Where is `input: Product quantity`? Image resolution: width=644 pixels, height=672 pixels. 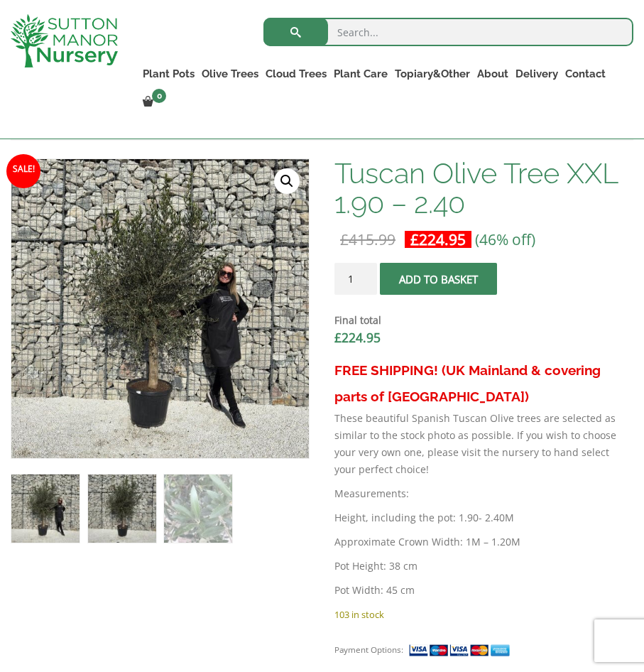 input: Product quantity is located at coordinates (356, 278).